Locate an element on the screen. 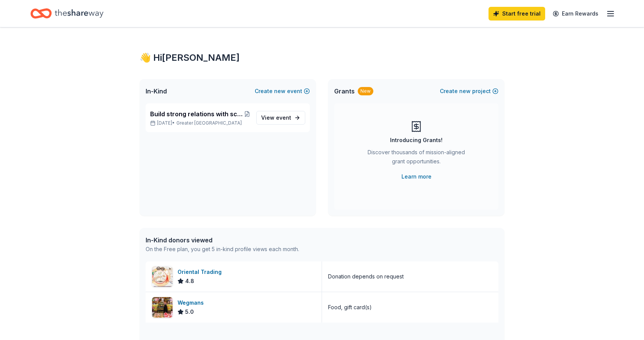 This screenshot has width=644, height=340. span: 5.0 is located at coordinates (189, 312).